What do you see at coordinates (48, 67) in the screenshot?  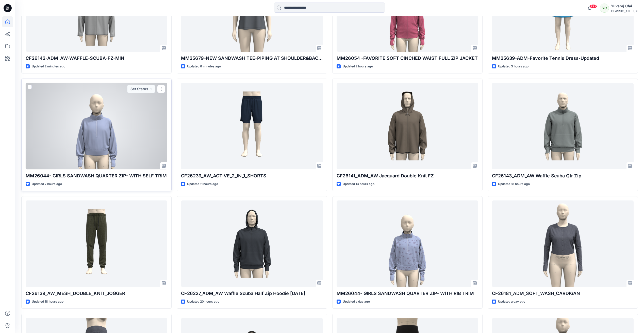 I see `p: Updated 2 minutes ago` at bounding box center [48, 67].